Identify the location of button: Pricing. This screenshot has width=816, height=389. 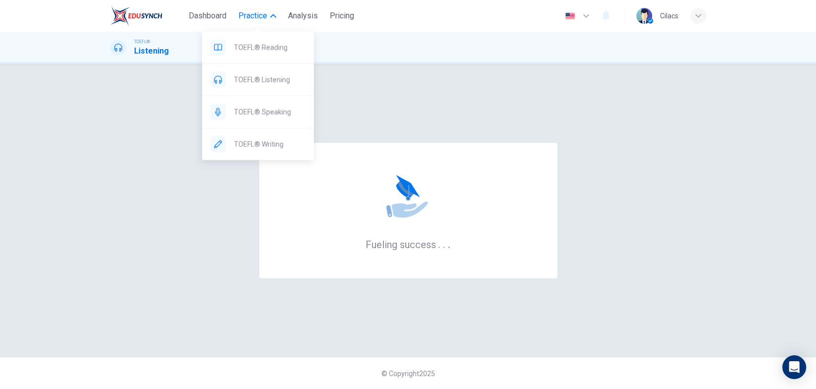
(341, 16).